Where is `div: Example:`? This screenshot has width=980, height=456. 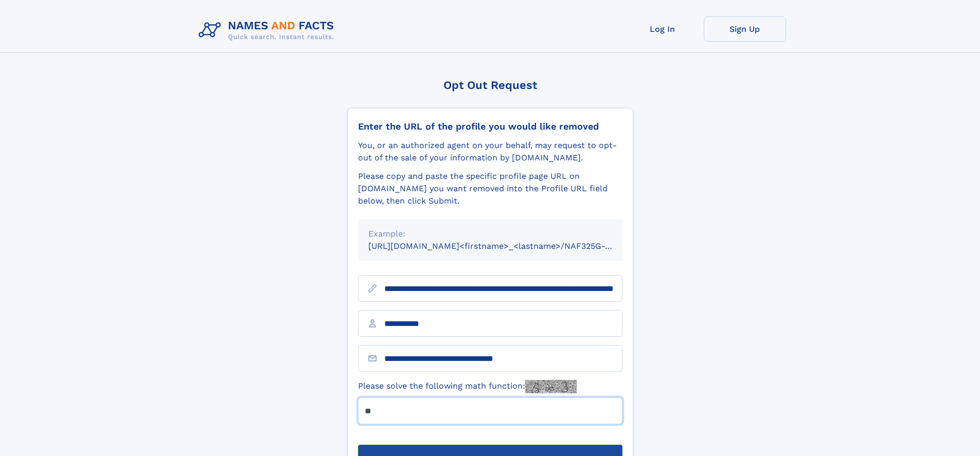
div: Example: is located at coordinates (490, 234).